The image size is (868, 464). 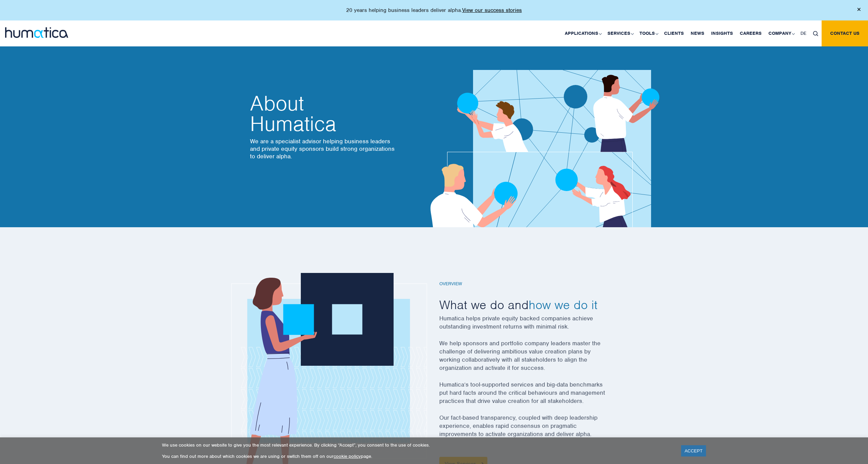 What do you see at coordinates (816, 33) in the screenshot?
I see `img: search_icon` at bounding box center [816, 33].